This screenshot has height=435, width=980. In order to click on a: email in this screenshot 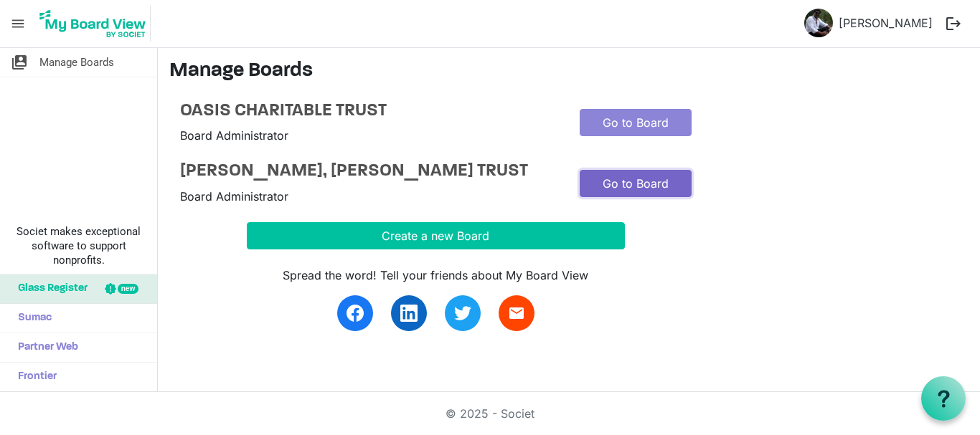, I will do `click(516, 313)`.